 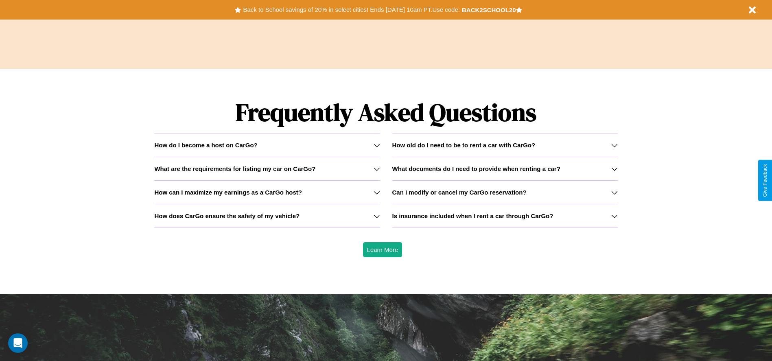 What do you see at coordinates (383, 249) in the screenshot?
I see `button: Learn More` at bounding box center [383, 249].